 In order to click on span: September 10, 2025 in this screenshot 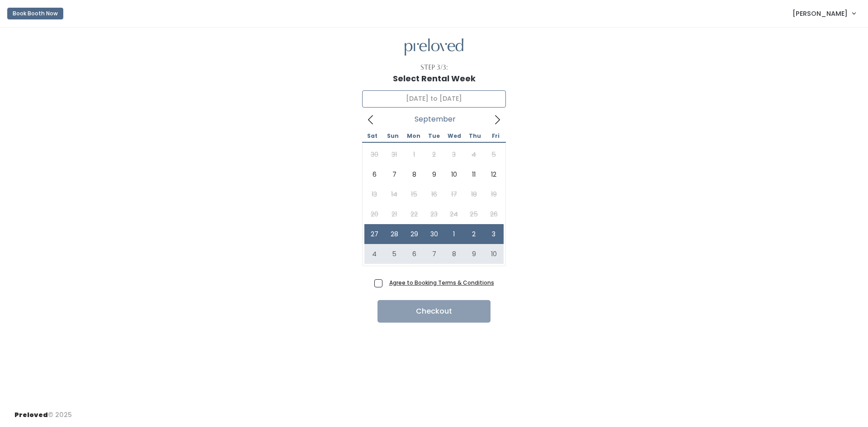, I will do `click(454, 175)`.